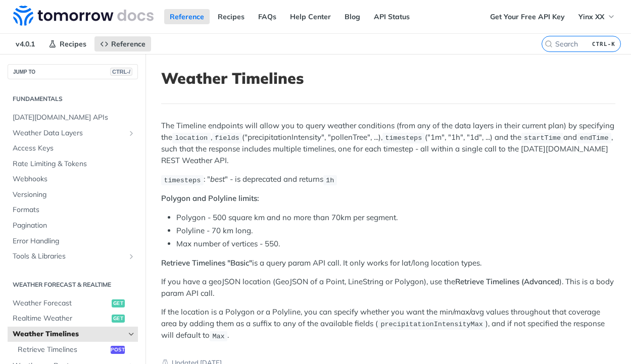 The height and width of the screenshot is (364, 631). I want to click on p: is a query param API call. It only works for lat/long location types., so click(388, 263).